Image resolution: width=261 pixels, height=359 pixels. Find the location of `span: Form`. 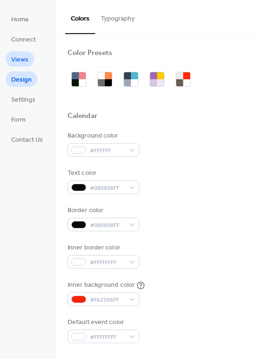

span: Form is located at coordinates (18, 120).